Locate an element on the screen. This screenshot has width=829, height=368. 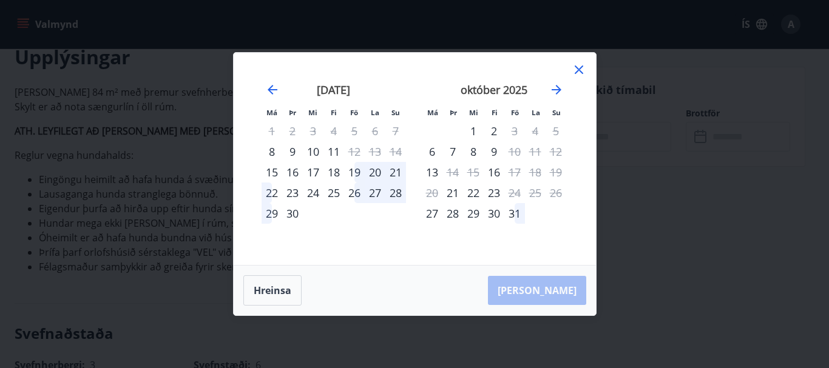
div: 23 is located at coordinates (293, 193).